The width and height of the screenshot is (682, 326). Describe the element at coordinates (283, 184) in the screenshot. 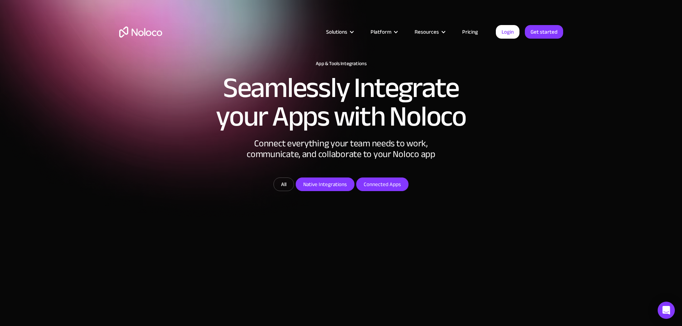

I see `a: All` at that location.